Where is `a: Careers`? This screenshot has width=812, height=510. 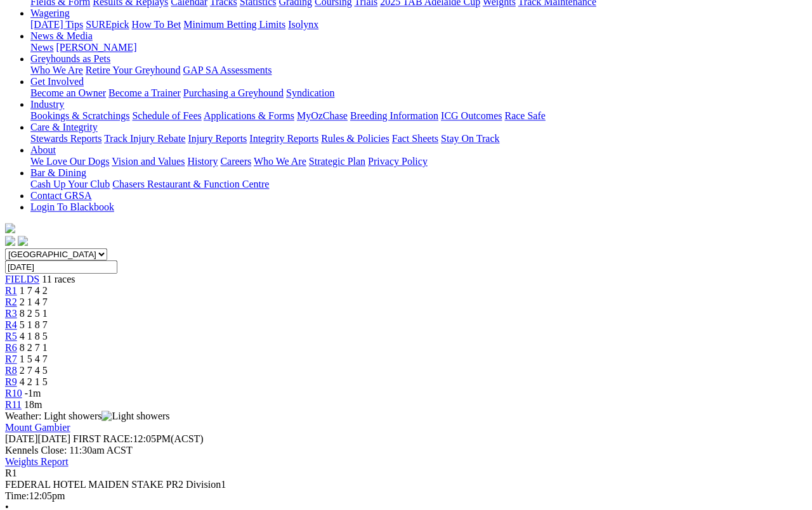 a: Careers is located at coordinates (235, 161).